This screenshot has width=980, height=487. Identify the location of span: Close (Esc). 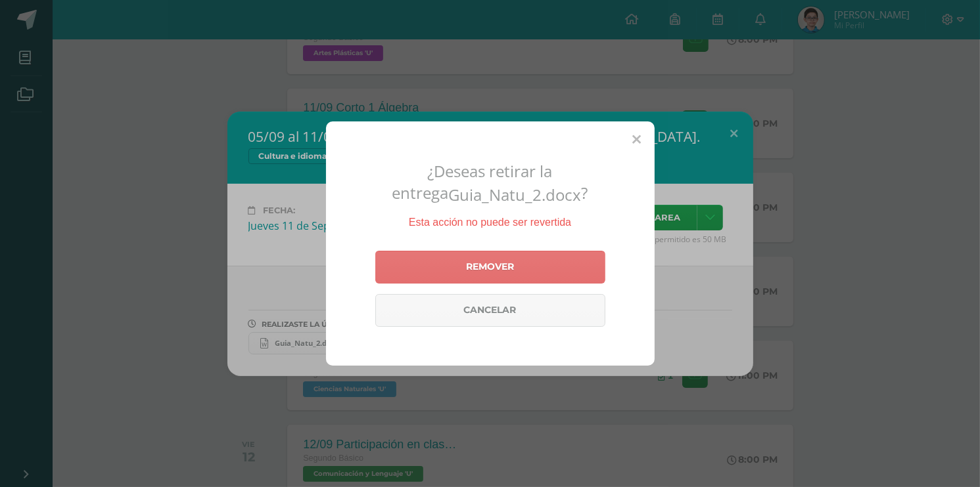
(637, 139).